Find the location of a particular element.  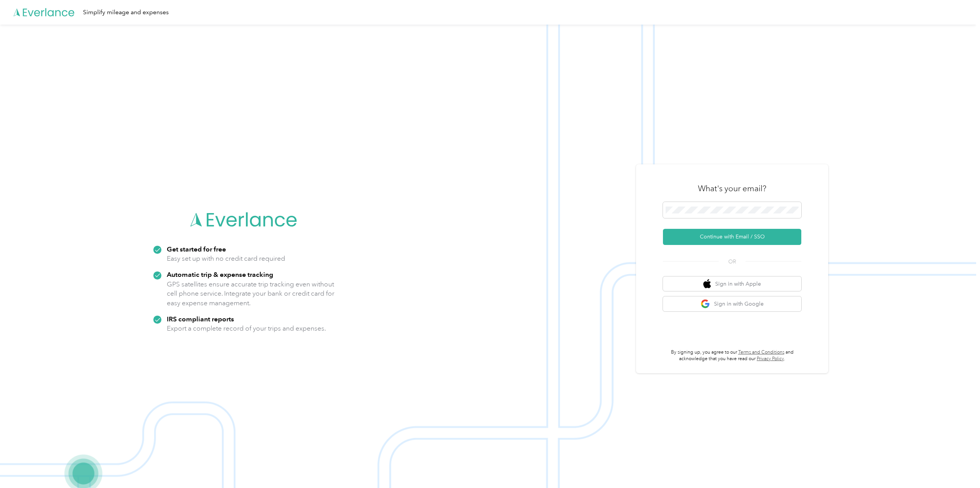

button: apple logoSign in with Apple is located at coordinates (732, 284).